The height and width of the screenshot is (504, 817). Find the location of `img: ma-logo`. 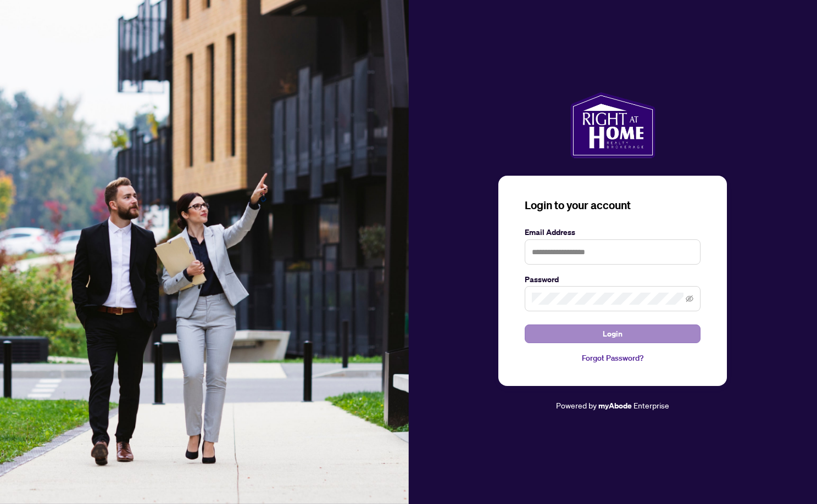

img: ma-logo is located at coordinates (613, 125).